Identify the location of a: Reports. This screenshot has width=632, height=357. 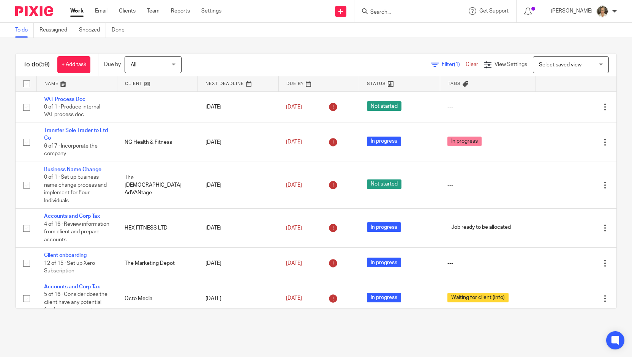
(180, 11).